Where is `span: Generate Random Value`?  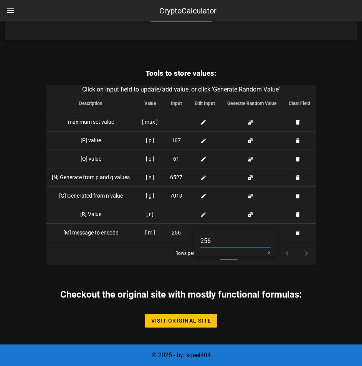 span: Generate Random Value is located at coordinates (252, 103).